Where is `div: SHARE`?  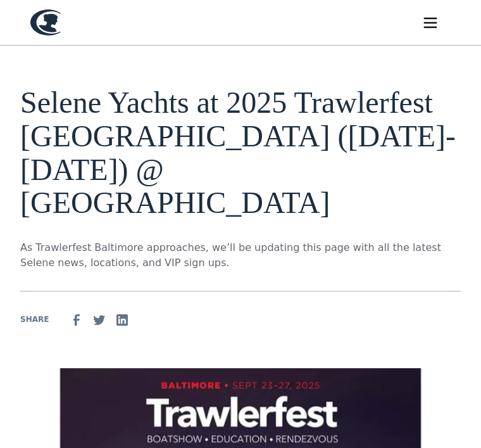 div: SHARE is located at coordinates (34, 319).